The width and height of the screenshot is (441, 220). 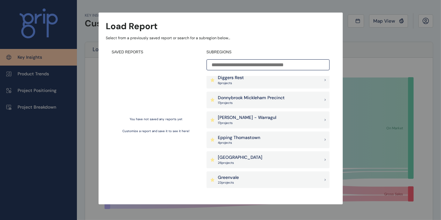 I want to click on p: Select from a previously saved report or search for a subregion below..., so click(x=221, y=38).